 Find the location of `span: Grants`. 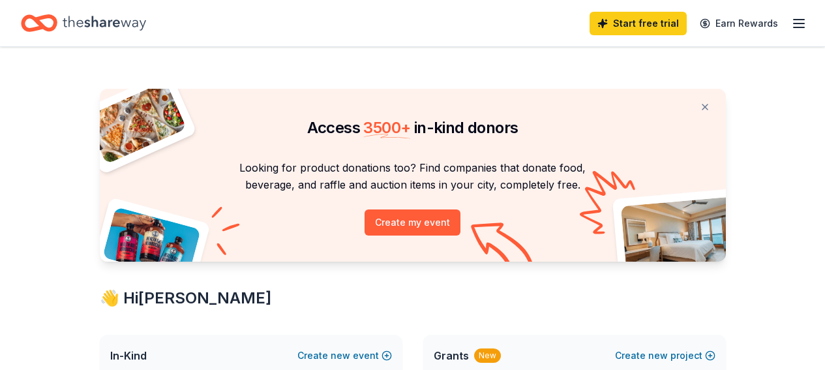

span: Grants is located at coordinates (452, 356).